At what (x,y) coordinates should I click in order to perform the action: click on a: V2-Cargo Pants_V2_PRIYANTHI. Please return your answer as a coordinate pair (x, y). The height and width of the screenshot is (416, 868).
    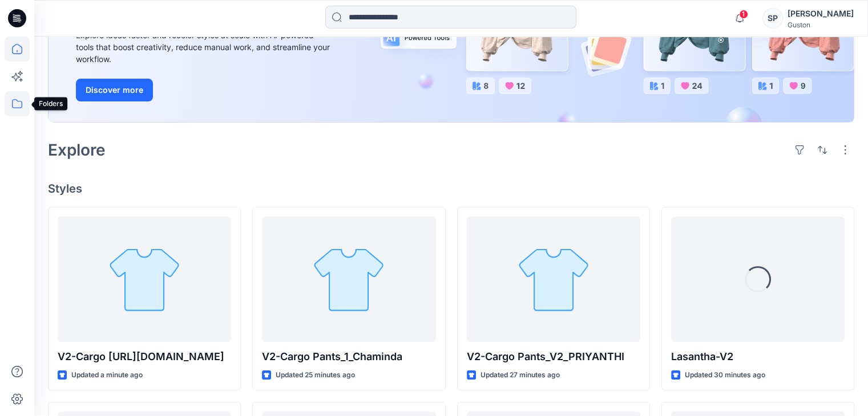
    Looking at the image, I should click on (553, 279).